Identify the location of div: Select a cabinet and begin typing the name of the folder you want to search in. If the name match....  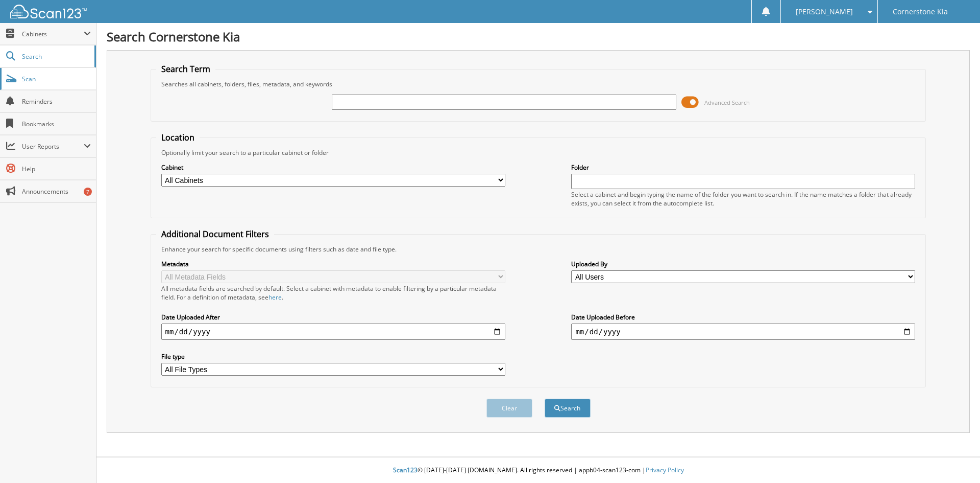
(743, 198).